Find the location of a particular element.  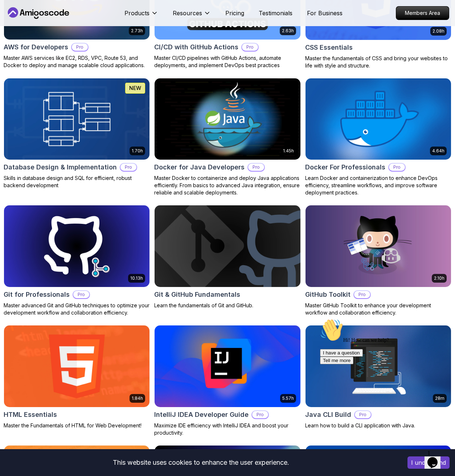

p: Skills in database design and SQL for efficient, robust backend development is located at coordinates (76, 182).